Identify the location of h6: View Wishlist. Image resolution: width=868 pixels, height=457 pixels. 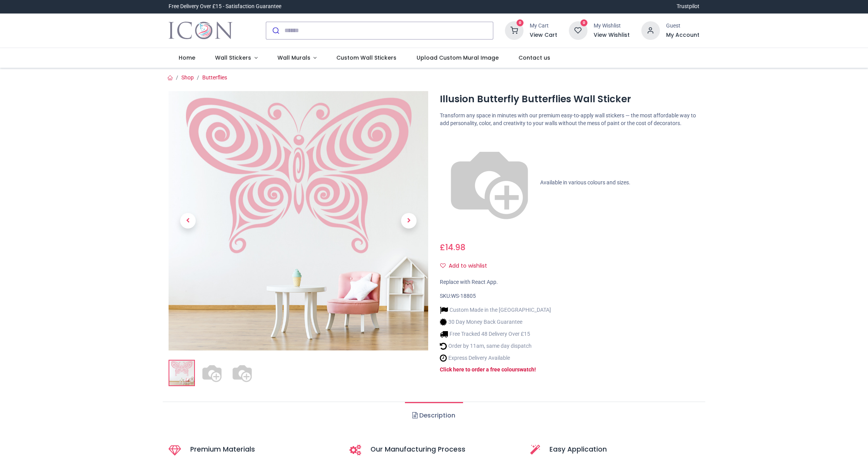
(612, 35).